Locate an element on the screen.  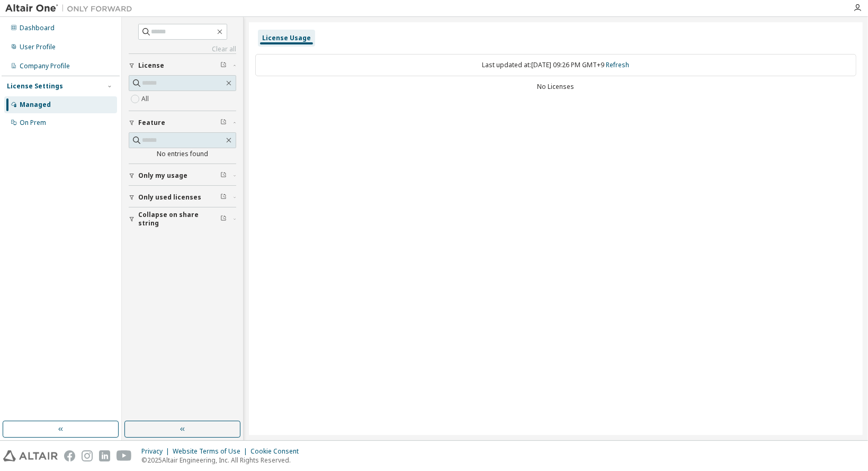
button: Collapse on share string is located at coordinates (182, 219).